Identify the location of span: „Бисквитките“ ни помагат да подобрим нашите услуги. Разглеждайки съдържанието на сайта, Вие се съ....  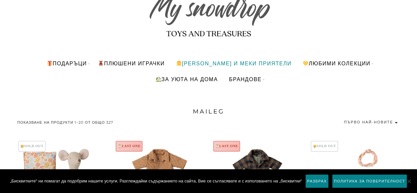
(156, 181).